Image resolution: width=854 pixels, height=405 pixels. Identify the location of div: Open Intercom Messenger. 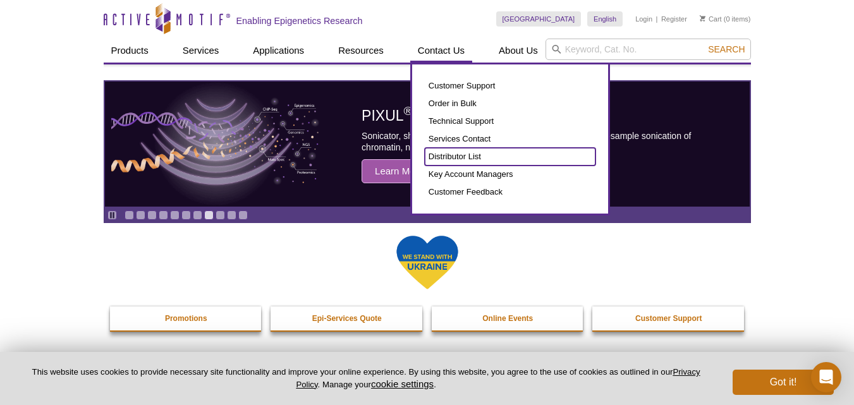
(826, 377).